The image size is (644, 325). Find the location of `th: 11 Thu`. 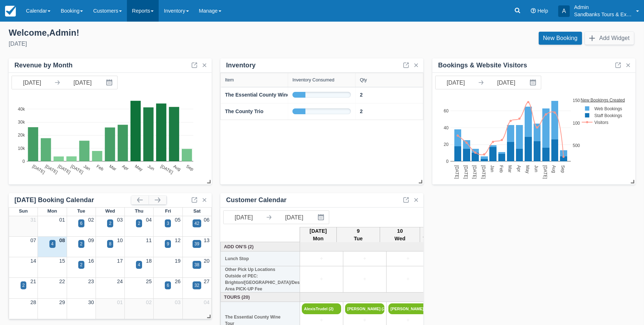

th: 11 Thu is located at coordinates (428, 235).